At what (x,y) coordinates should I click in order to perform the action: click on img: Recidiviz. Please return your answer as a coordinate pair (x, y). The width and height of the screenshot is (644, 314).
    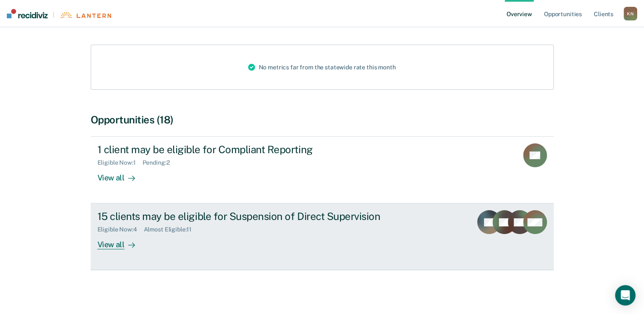
    Looking at the image, I should click on (27, 14).